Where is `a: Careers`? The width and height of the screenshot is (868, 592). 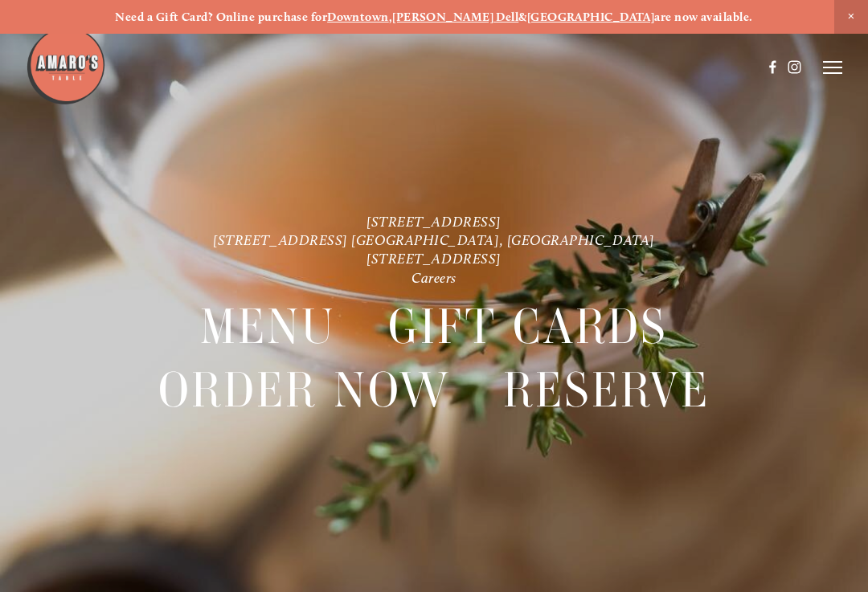
a: Careers is located at coordinates (434, 276).